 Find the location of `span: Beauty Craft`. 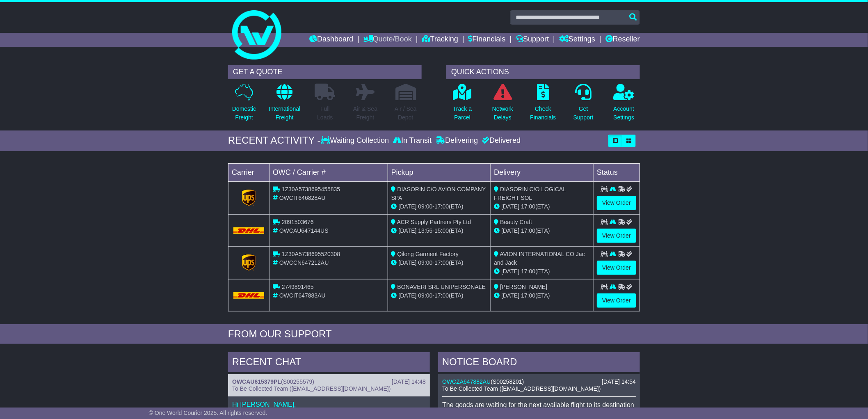

span: Beauty Craft is located at coordinates (516, 222).